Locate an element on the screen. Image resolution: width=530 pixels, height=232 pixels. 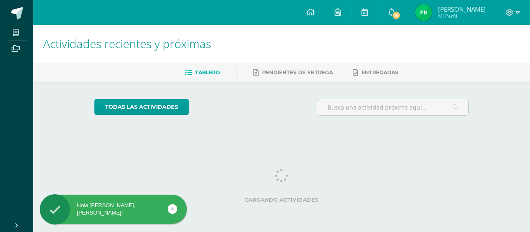
a: Entregadas is located at coordinates (376, 72).